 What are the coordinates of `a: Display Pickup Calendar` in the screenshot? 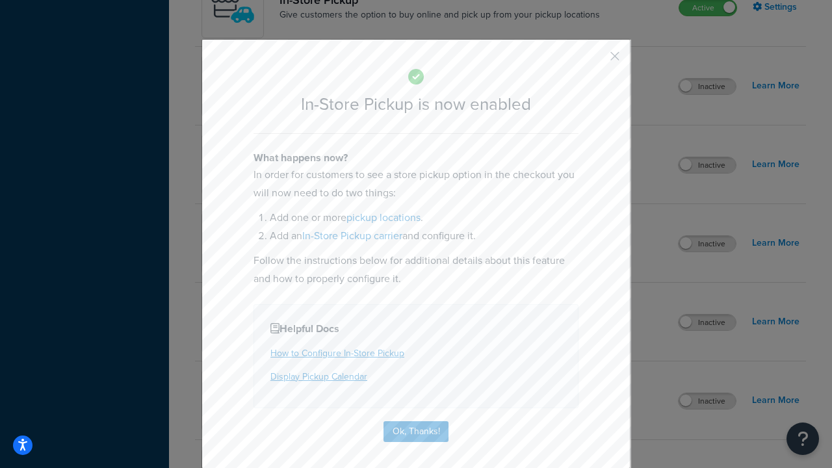 It's located at (319, 376).